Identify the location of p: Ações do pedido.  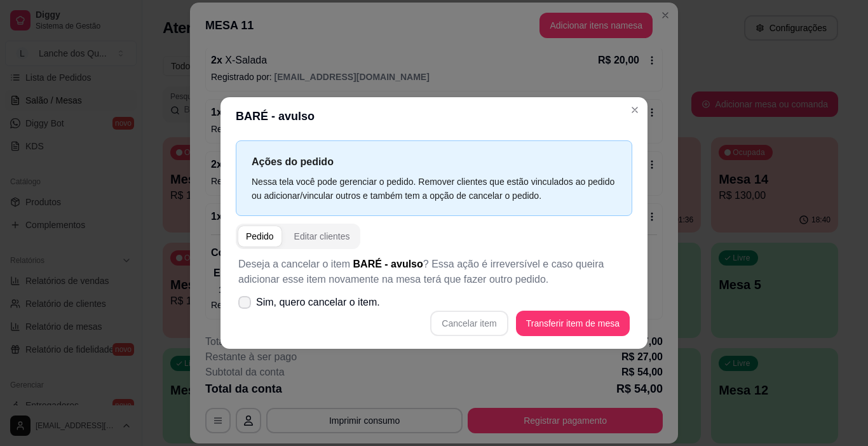
(434, 161).